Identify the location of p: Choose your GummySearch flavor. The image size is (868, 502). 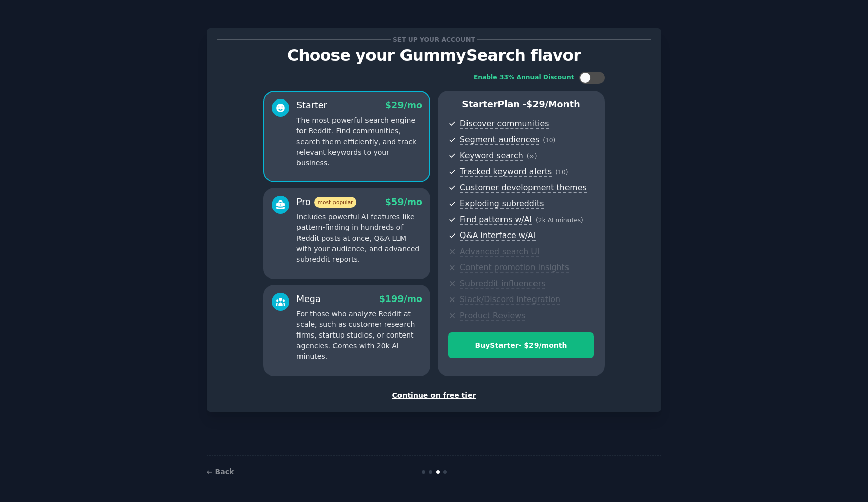
(434, 55).